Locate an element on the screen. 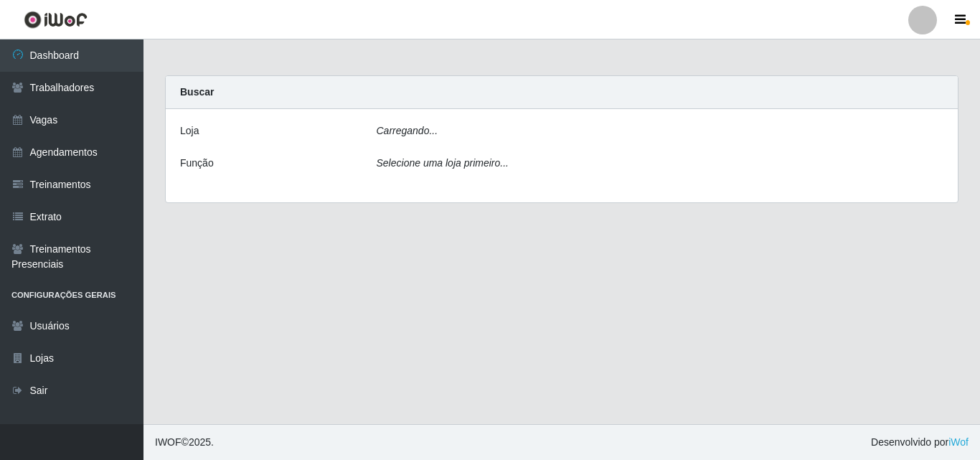 Image resolution: width=980 pixels, height=460 pixels. span: Desenvolvido por is located at coordinates (920, 442).